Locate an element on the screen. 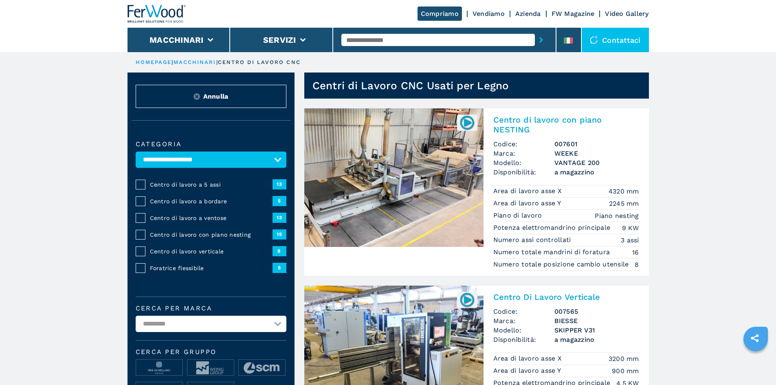  h2: Centro di lavoro con piano NESTING is located at coordinates (566, 125).